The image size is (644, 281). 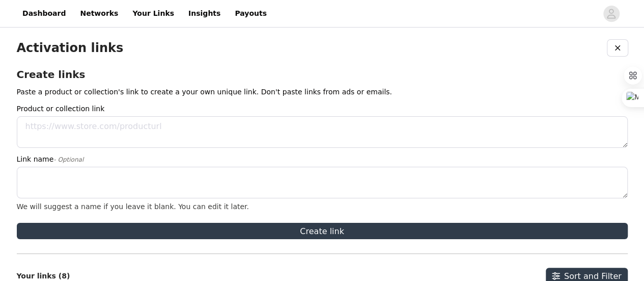 What do you see at coordinates (611, 14) in the screenshot?
I see `div: avatar` at bounding box center [611, 14].